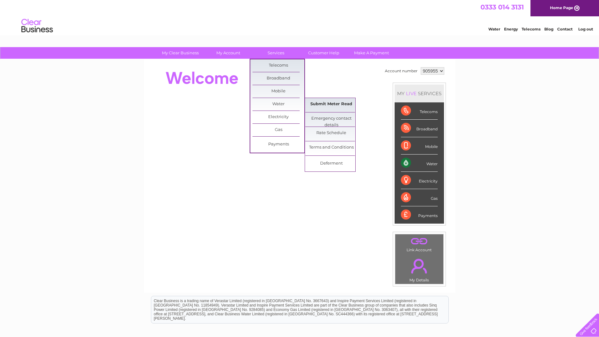 The height and width of the screenshot is (337, 599). What do you see at coordinates (502, 7) in the screenshot?
I see `span: 0333 014 3131` at bounding box center [502, 7].